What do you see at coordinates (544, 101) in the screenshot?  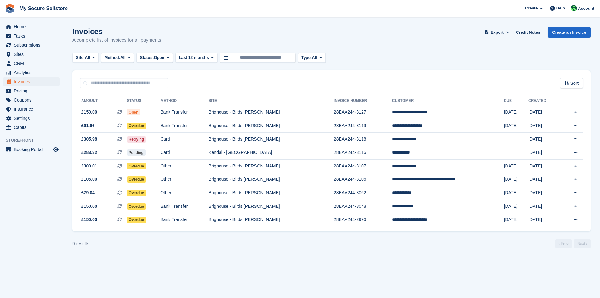 I see `th: Created` at bounding box center [544, 101].